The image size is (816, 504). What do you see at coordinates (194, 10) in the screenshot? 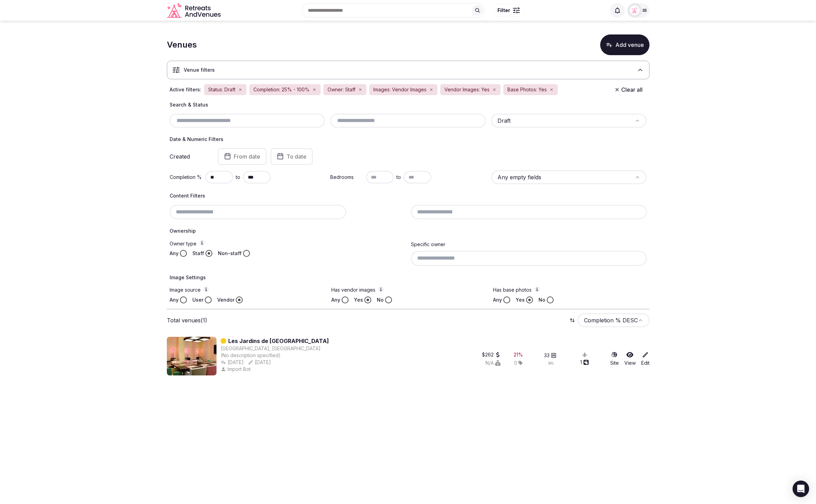
I see `a: Visit the homepage` at bounding box center [194, 10].